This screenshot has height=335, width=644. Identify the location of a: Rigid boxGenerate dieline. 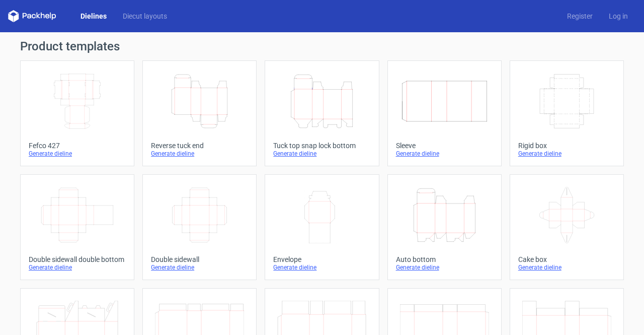
(567, 113).